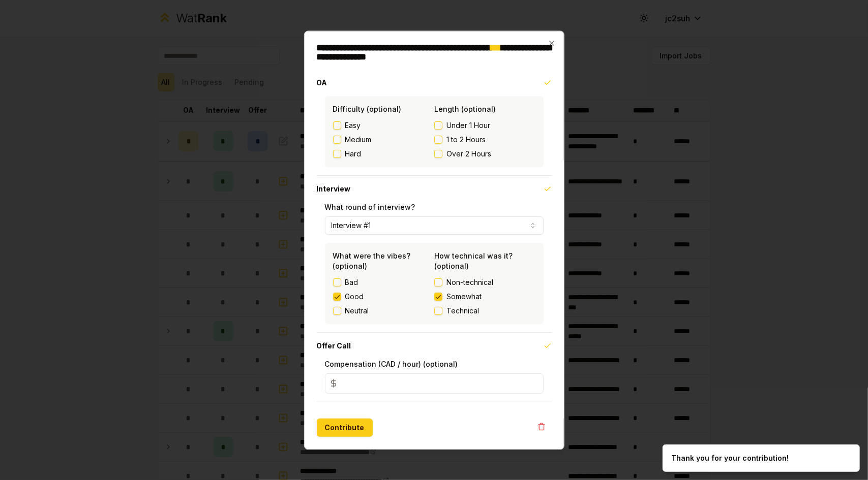 This screenshot has width=868, height=480. I want to click on label: Neutral, so click(357, 311).